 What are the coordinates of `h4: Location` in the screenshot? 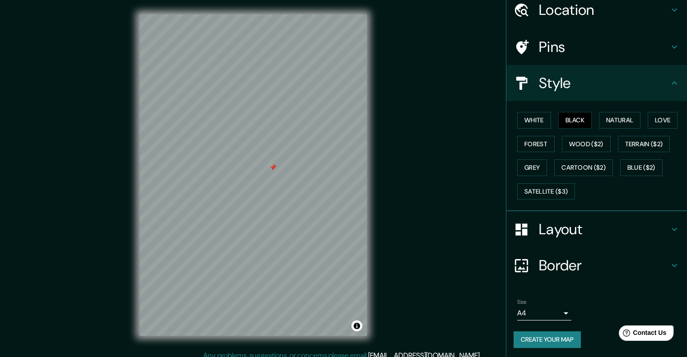 It's located at (604, 10).